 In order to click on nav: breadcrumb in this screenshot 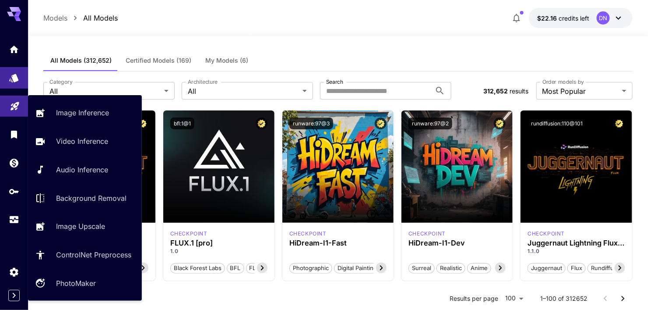, I will do `click(81, 18)`.